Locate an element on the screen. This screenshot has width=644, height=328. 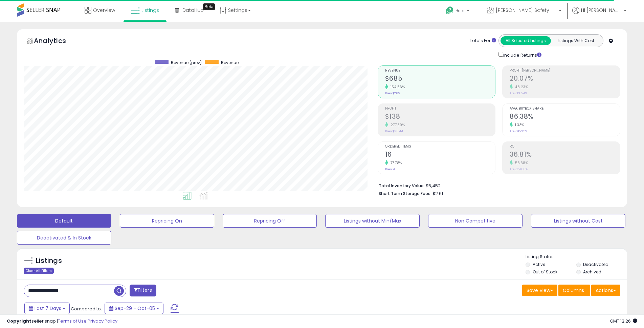
div: Clear All Filters is located at coordinates (39, 270).